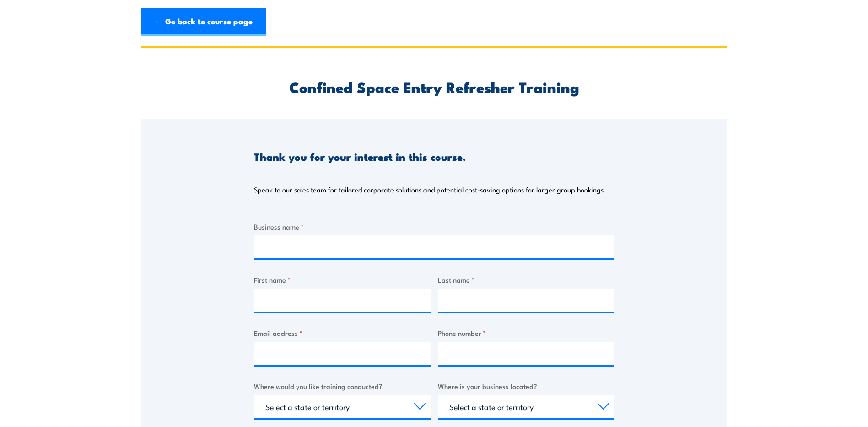  I want to click on label: Email address, so click(342, 333).